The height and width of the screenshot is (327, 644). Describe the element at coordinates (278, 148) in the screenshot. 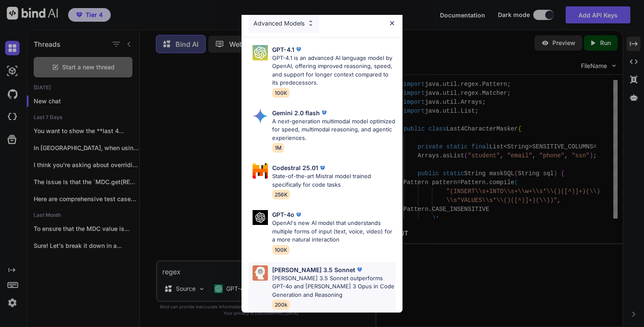

I see `span: 1M` at that location.